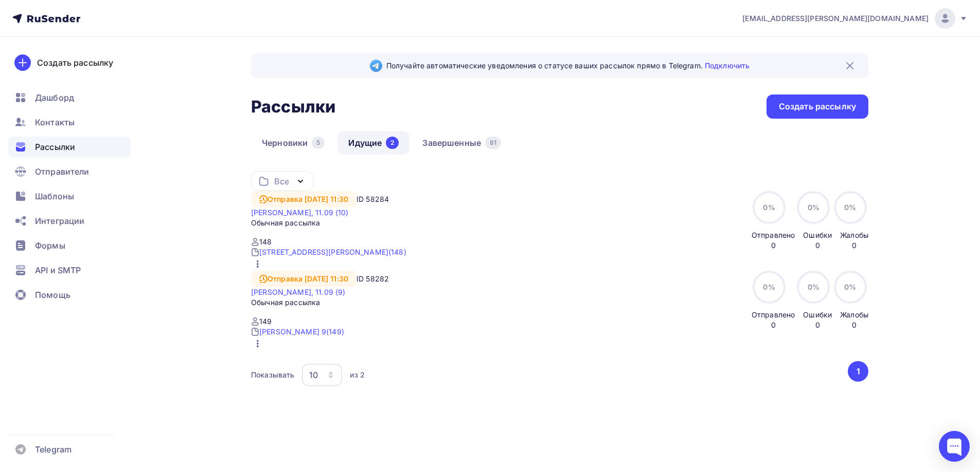  I want to click on div: 10, so click(313, 375).